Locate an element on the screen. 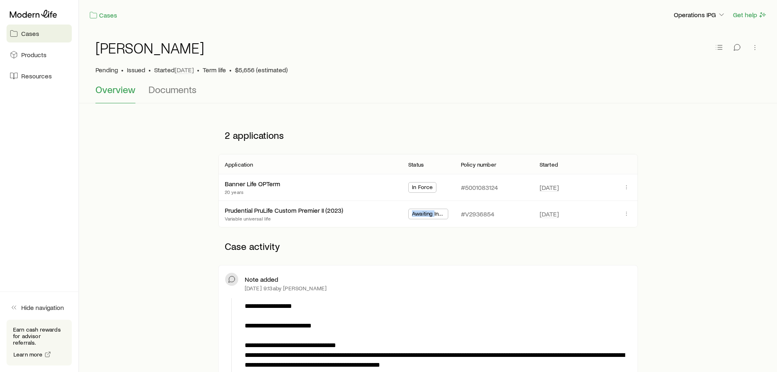 The height and width of the screenshot is (372, 777). p: Status is located at coordinates (416, 164).